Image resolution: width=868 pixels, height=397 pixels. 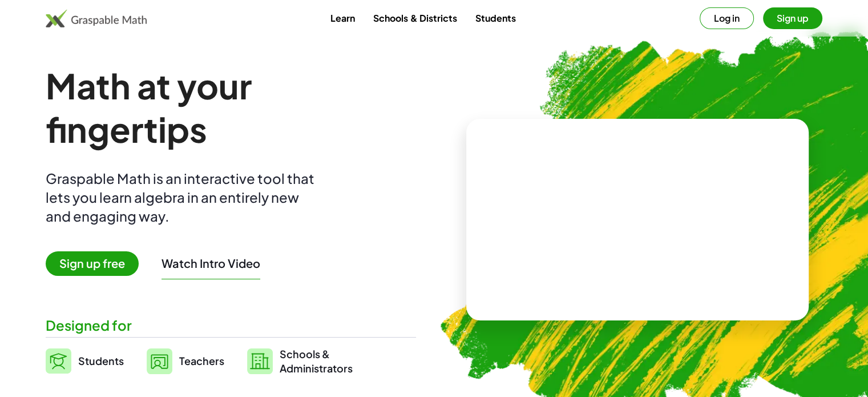 I want to click on a: Learn, so click(x=342, y=18).